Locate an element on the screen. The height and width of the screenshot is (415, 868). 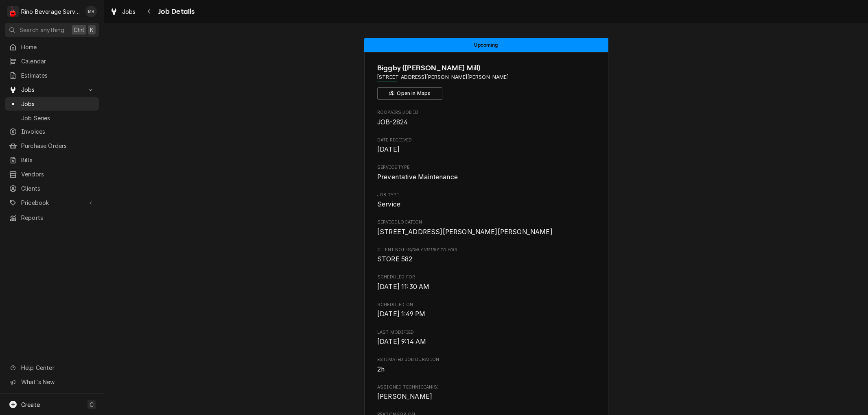
span: Name is located at coordinates (486, 68).